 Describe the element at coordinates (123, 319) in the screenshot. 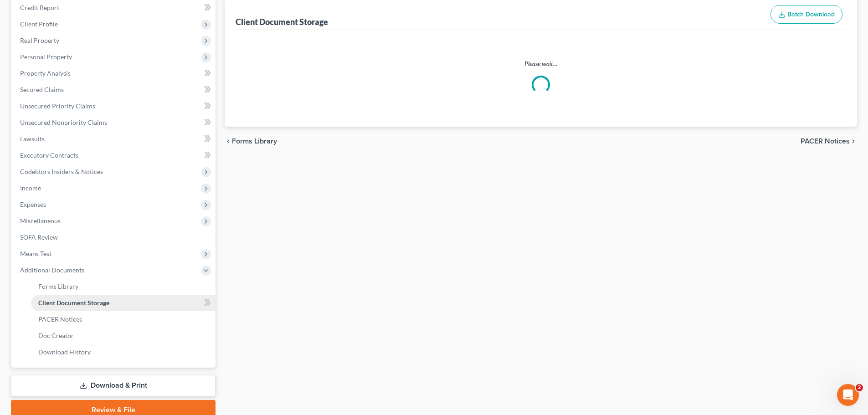

I see `a: PACER Notices` at that location.